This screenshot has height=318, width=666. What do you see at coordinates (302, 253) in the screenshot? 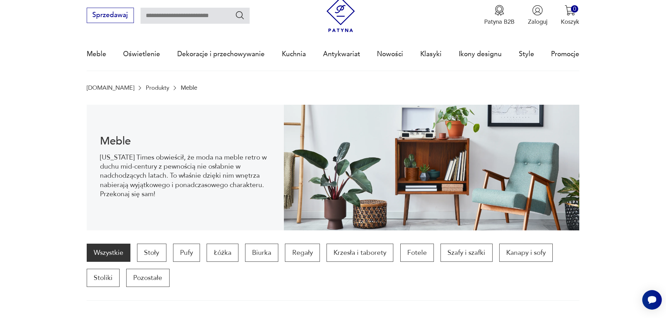
I see `p: Regały` at bounding box center [302, 253].